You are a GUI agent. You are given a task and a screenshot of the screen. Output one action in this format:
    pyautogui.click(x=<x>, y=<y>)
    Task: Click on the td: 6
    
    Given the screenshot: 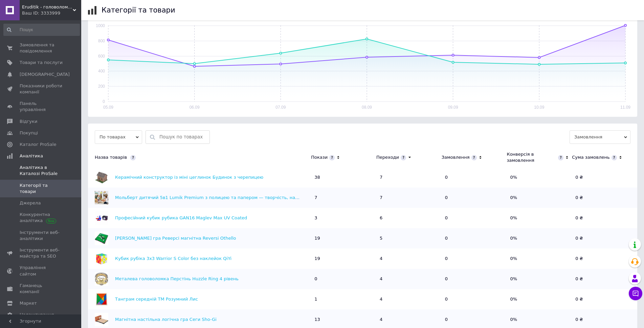 What is the action you would take?
    pyautogui.click(x=409, y=218)
    